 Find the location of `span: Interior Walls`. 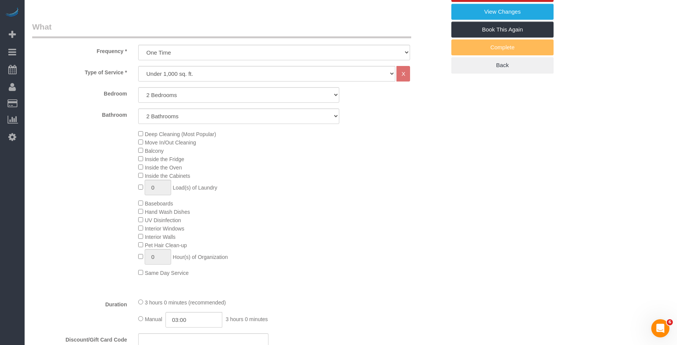

span: Interior Walls is located at coordinates (160, 237).